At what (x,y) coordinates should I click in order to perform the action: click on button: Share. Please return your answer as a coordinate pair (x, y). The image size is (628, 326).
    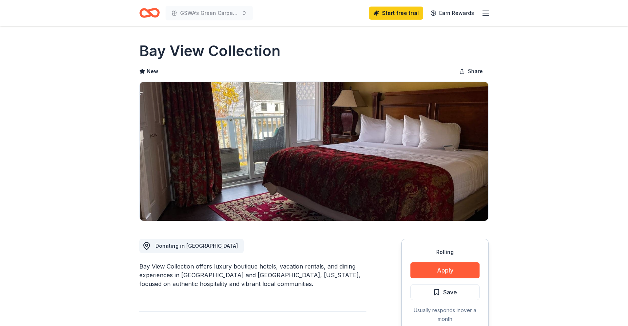
    Looking at the image, I should click on (471, 71).